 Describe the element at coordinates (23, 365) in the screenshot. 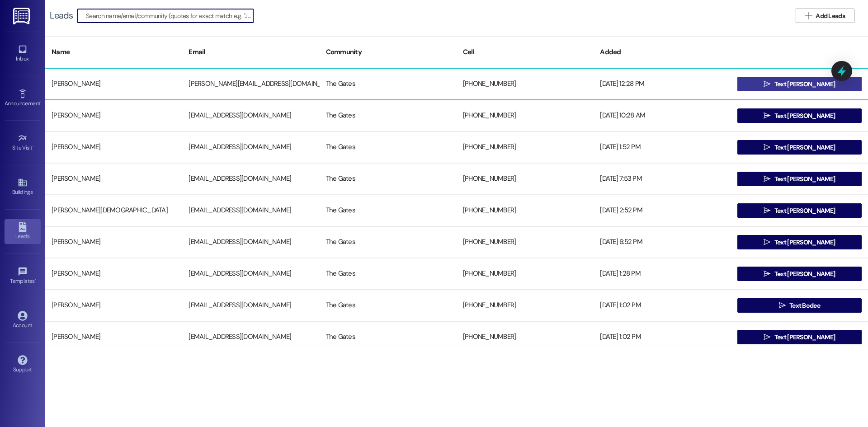

I see `a: Support` at that location.